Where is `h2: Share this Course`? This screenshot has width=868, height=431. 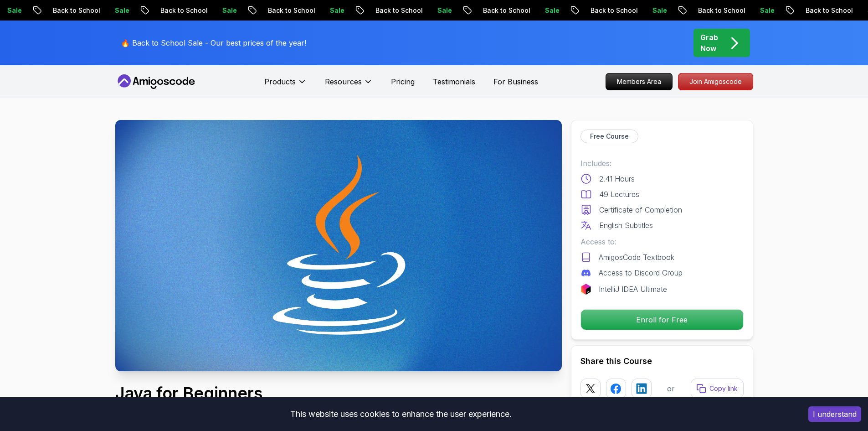
h2: Share this Course is located at coordinates (662, 361).